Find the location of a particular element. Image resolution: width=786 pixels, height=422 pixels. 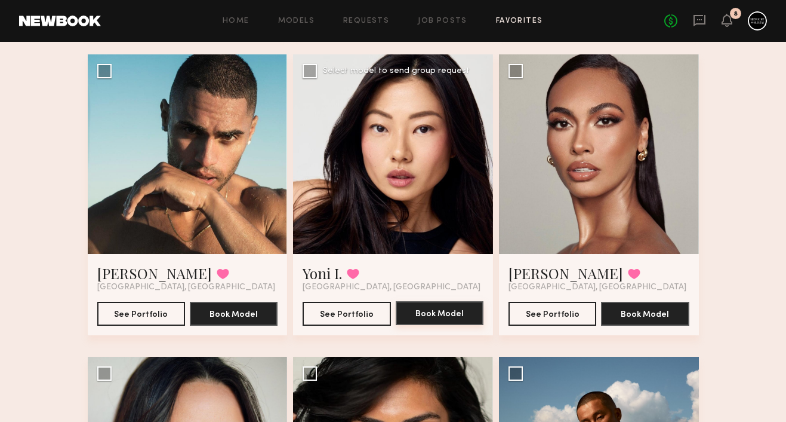

div: Select model to send group request is located at coordinates (396, 71).